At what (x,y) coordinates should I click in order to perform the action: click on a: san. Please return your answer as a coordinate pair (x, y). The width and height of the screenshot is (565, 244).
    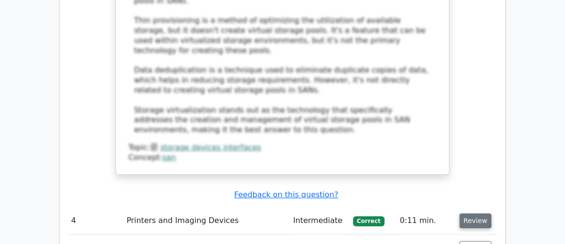
    Looking at the image, I should click on (169, 157).